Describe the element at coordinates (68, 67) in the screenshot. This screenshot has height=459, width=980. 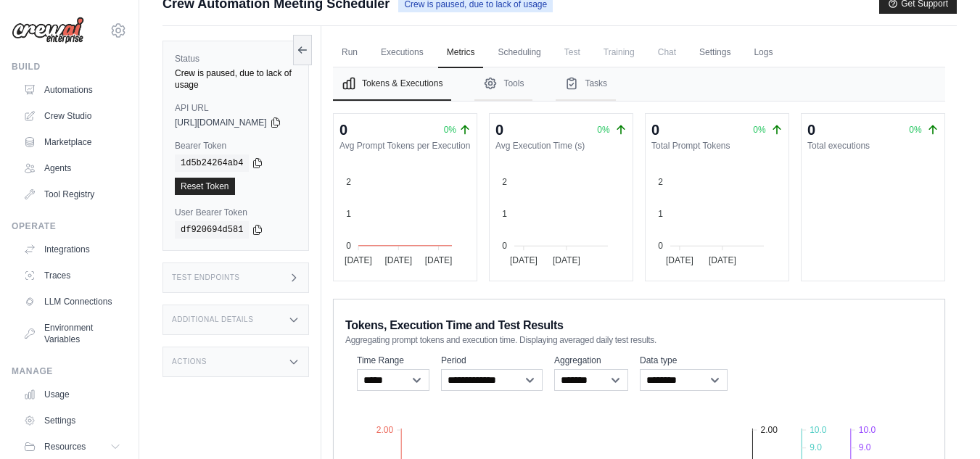
I see `div: Build` at that location.